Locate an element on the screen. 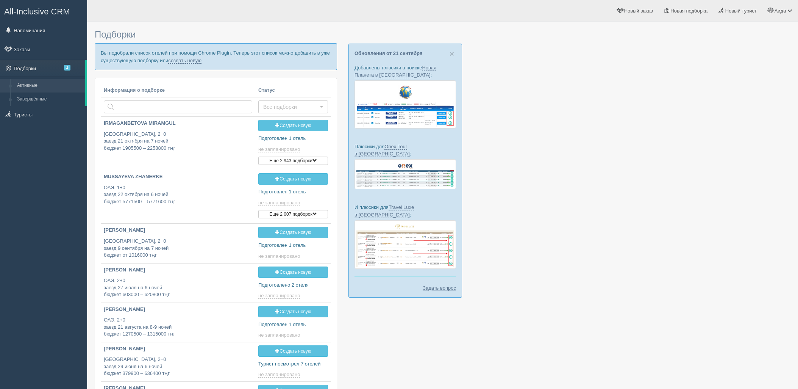 This screenshot has height=389, width=798. button: Close is located at coordinates (452, 53).